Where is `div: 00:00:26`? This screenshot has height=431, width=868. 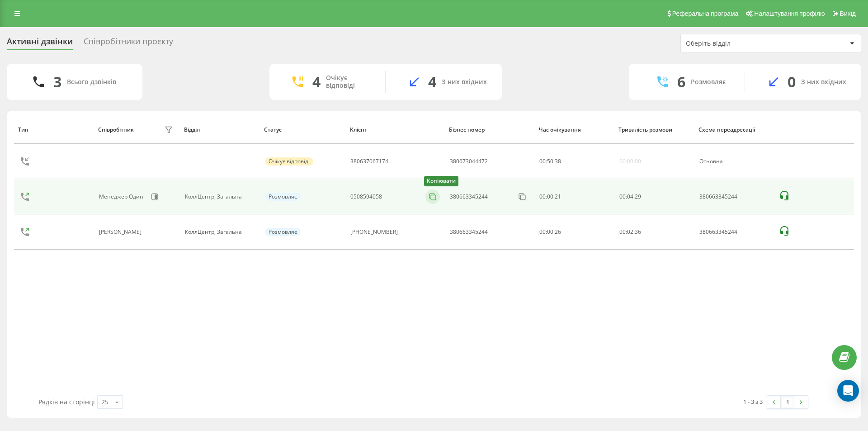
div: 00:00:26 is located at coordinates (574, 232).